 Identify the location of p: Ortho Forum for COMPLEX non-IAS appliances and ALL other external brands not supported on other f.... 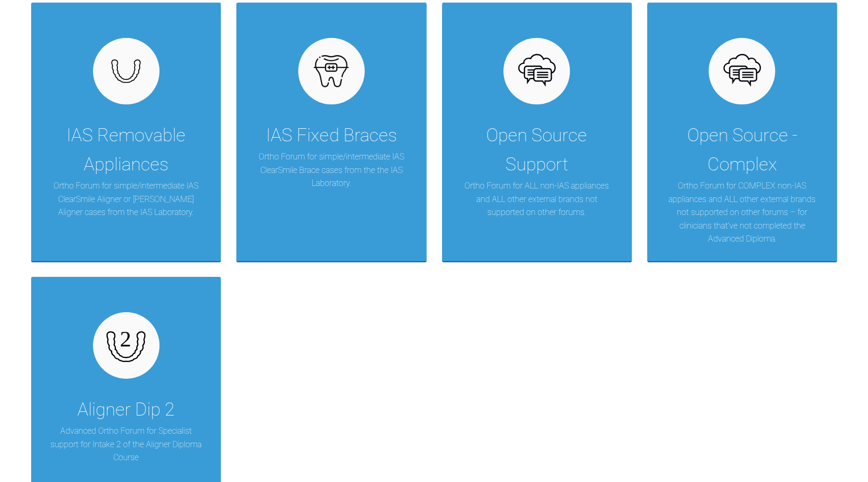
(742, 212).